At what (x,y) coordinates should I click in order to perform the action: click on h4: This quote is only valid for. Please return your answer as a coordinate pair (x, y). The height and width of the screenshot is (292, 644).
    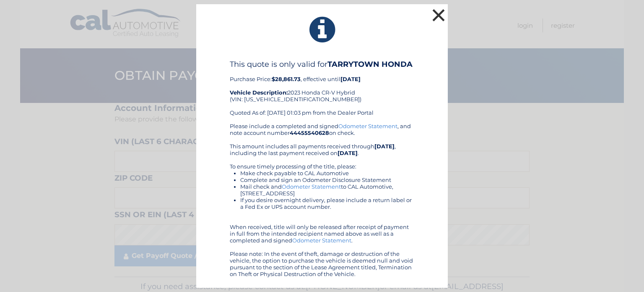
    Looking at the image, I should click on (322, 64).